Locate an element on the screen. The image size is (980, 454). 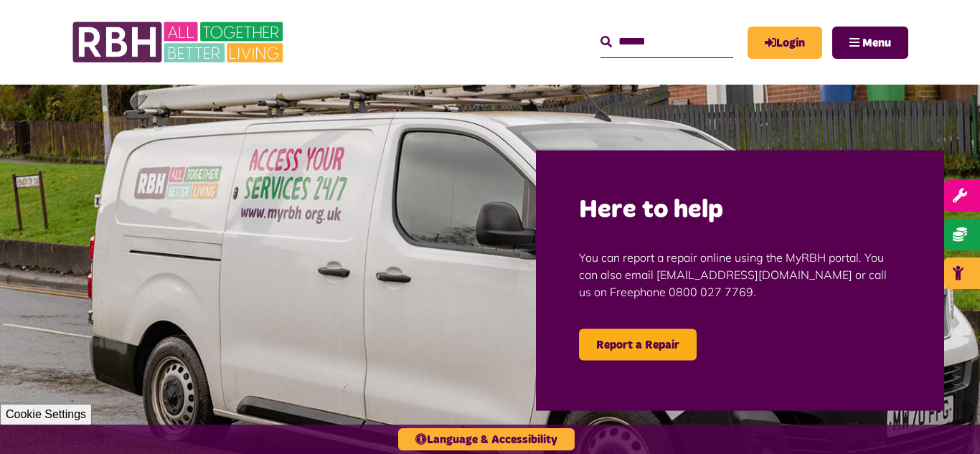
a: Report a Repair is located at coordinates (637, 344).